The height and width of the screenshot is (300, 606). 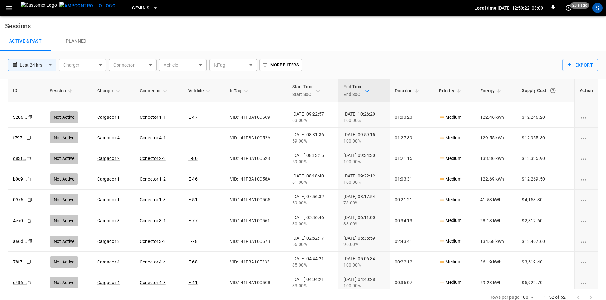 I want to click on div: 61.00%, so click(x=313, y=182).